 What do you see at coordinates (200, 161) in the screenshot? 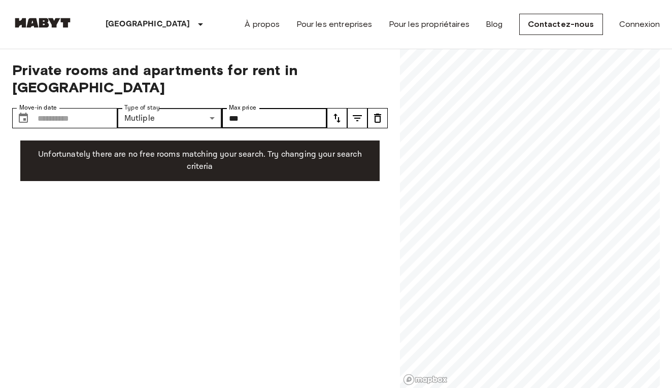
I see `p: Unfortunately there are no free rooms matching your search. Try changing your search criteria` at bounding box center [200, 161].